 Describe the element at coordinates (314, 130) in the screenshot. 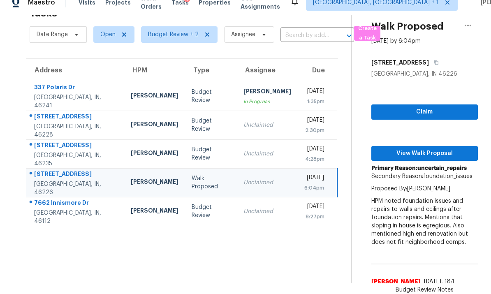

I see `div: 2:30pm` at that location.